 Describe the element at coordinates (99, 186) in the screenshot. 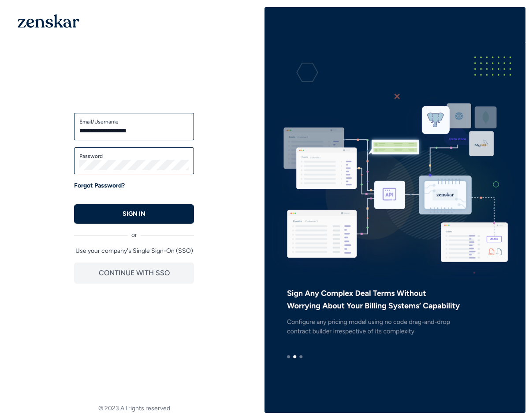

I see `a: Forgot Password?` at that location.